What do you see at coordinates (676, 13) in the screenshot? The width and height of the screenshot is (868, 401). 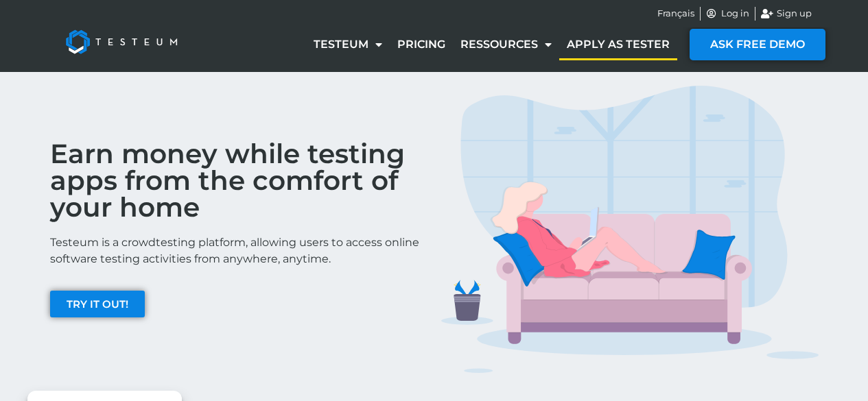 I see `span: Français` at bounding box center [676, 13].